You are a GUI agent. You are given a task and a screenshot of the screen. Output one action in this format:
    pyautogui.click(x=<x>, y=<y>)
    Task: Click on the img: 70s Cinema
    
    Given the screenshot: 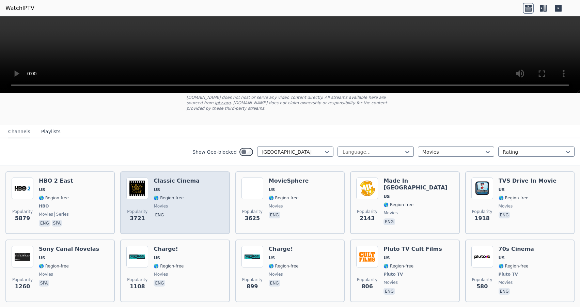 What is the action you would take?
    pyautogui.click(x=482, y=256)
    